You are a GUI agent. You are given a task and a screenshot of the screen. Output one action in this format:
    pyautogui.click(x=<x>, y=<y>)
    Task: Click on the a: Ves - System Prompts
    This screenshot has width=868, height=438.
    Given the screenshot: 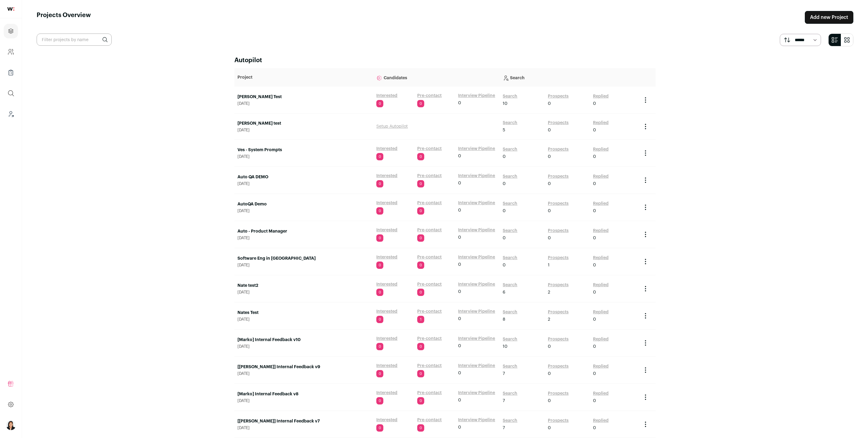 What is the action you would take?
    pyautogui.click(x=304, y=150)
    